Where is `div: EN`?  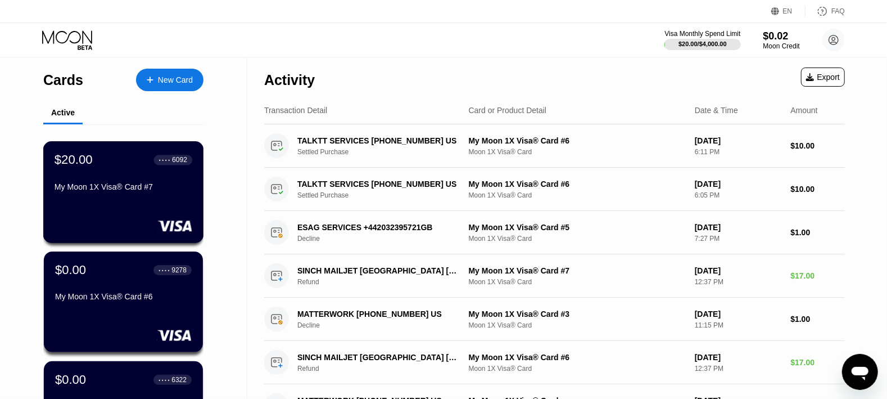
div: EN is located at coordinates (788, 11).